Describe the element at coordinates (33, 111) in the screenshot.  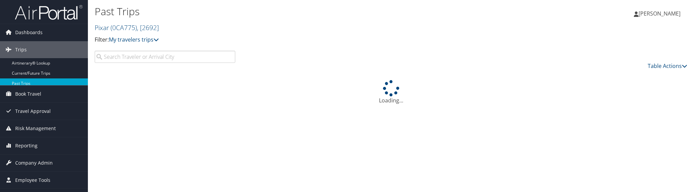
I see `span: Travel Approval` at that location.